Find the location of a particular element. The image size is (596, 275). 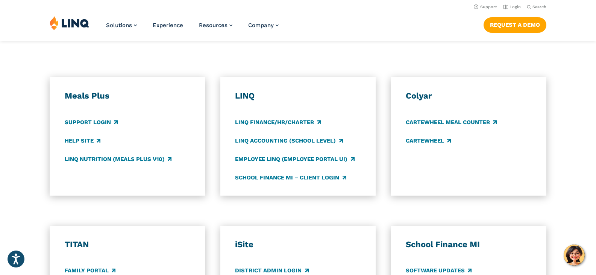

a: Software Updates is located at coordinates (439, 271).